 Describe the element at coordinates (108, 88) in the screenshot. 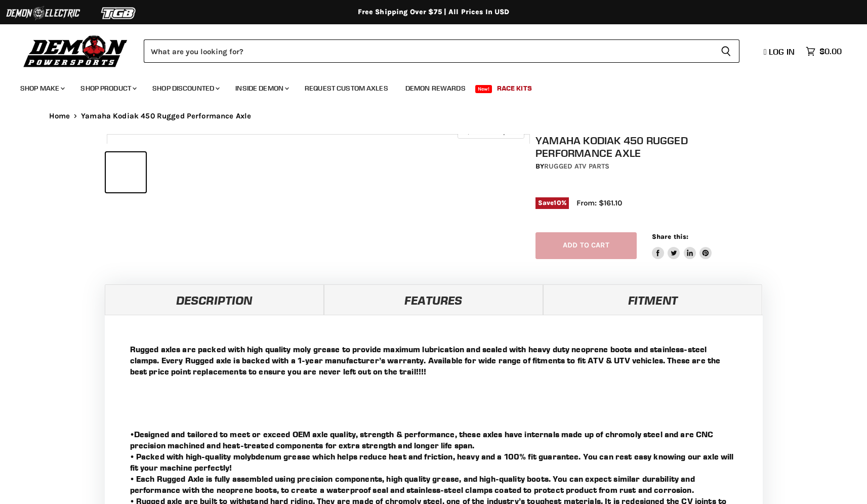

I see `a: Shop Product` at that location.